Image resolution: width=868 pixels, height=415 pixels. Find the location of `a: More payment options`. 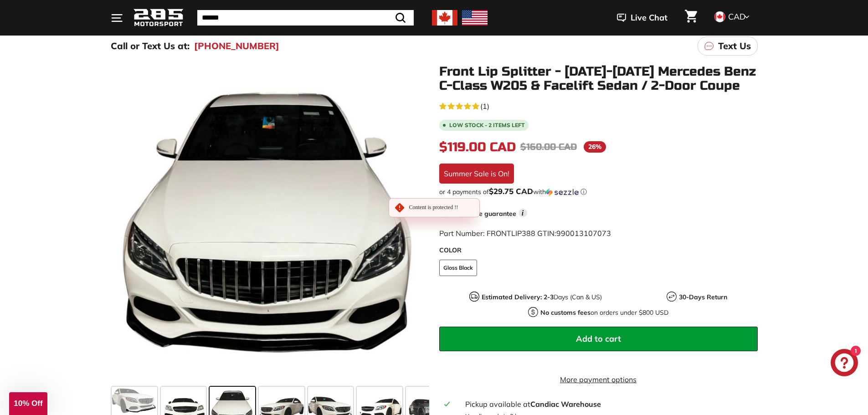

a: More payment options is located at coordinates (599, 379).